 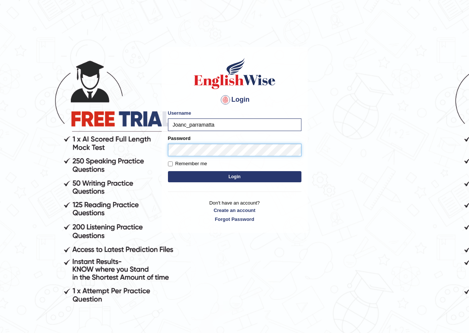 What do you see at coordinates (170, 164) in the screenshot?
I see `input: Remember me` at bounding box center [170, 164].